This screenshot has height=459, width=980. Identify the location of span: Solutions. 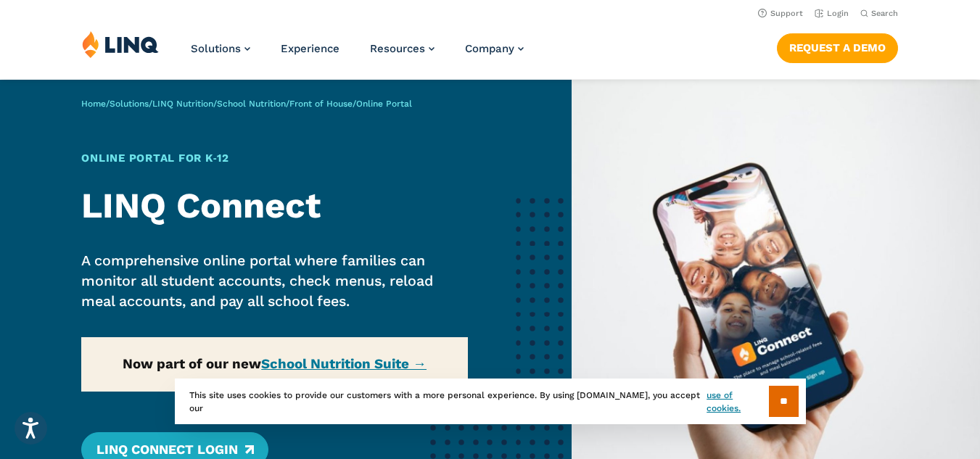
(216, 49).